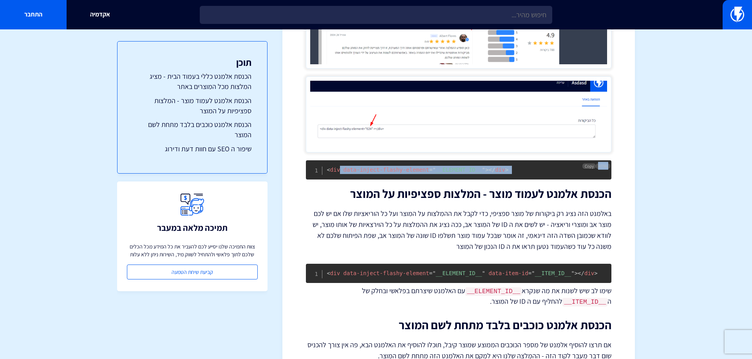 The image size is (752, 359). Describe the element at coordinates (458, 230) in the screenshot. I see `p: באלמנט הזה נציג רק ביקורות של מוצר ספציפי, כדי לקבל את ההמלצות על המוצר ועל כל הוריאציות שלו אם י...` at that location.